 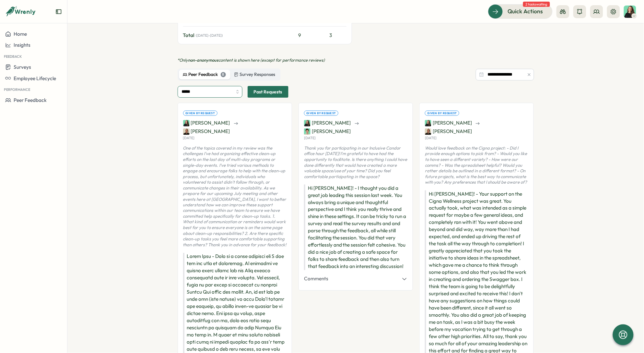 I want to click on div: 3, so click(x=331, y=35).